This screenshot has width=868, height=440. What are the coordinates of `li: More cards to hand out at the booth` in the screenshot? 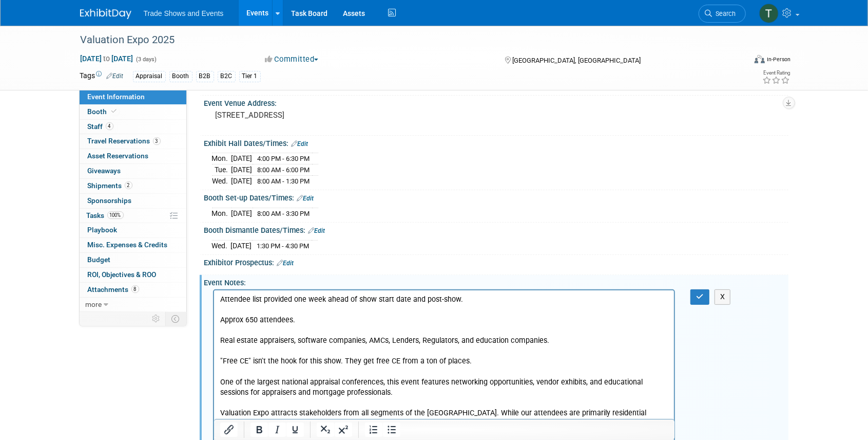 It's located at (251, 288).